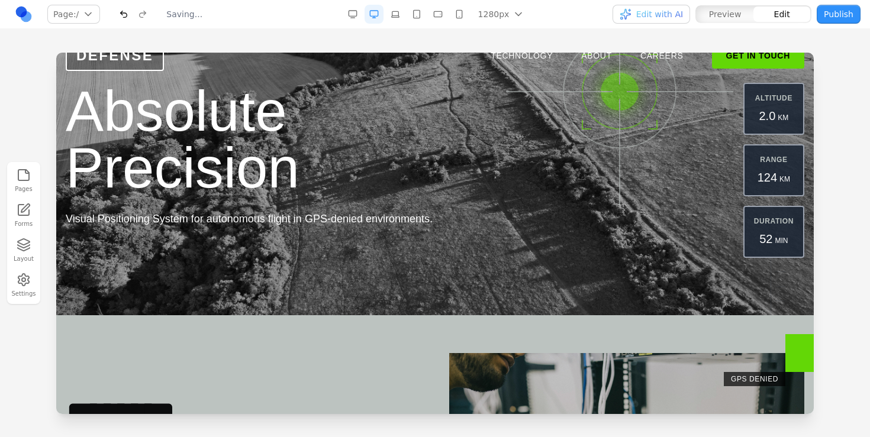  Describe the element at coordinates (438, 14) in the screenshot. I see `button: Mobile Landscape` at that location.